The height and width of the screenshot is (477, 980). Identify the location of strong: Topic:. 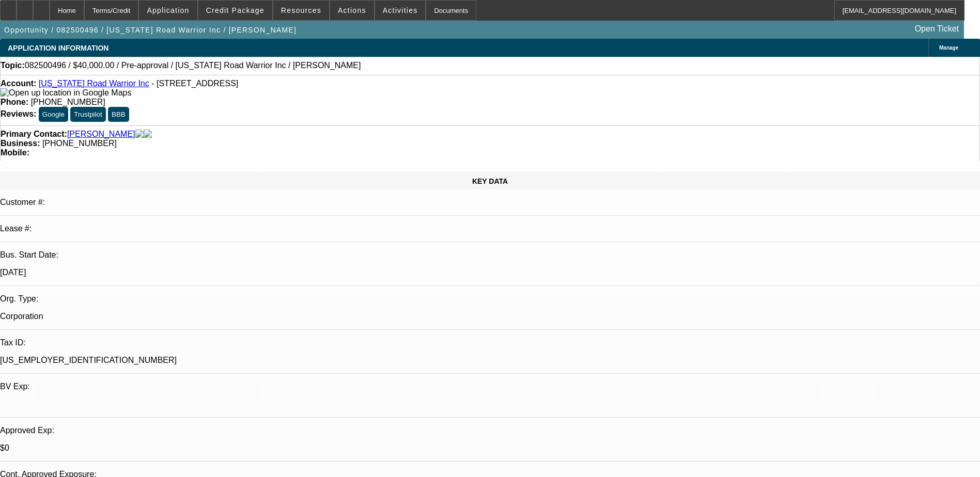
(12, 65).